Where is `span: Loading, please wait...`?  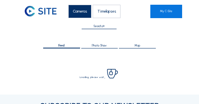 span: Loading, please wait... is located at coordinates (92, 77).